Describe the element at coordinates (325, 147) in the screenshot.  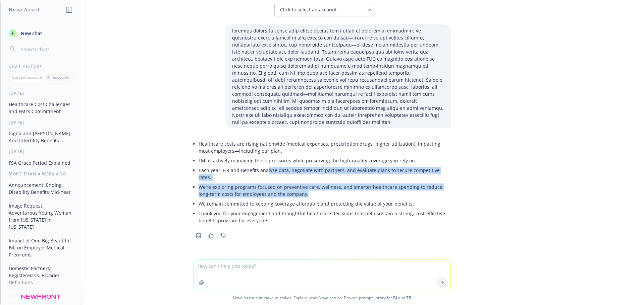
I see `li: Healthcare costs are rising nationwide (medical expenses, prescription drugs, higher utilization)...` at that location.